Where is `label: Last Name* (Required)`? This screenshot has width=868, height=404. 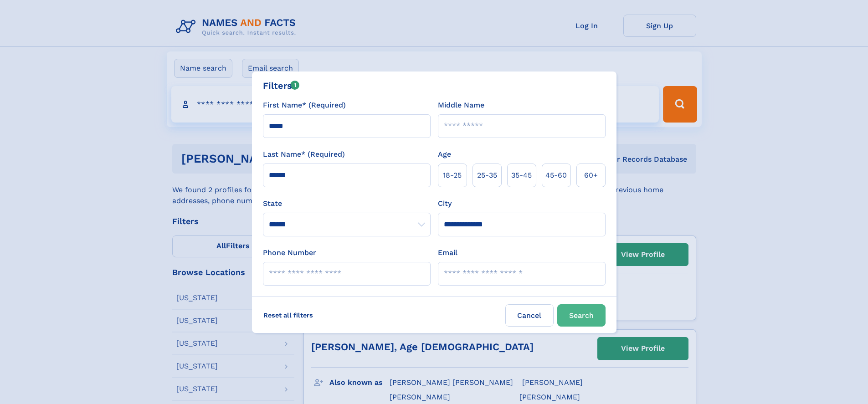 label: Last Name* (Required) is located at coordinates (304, 155).